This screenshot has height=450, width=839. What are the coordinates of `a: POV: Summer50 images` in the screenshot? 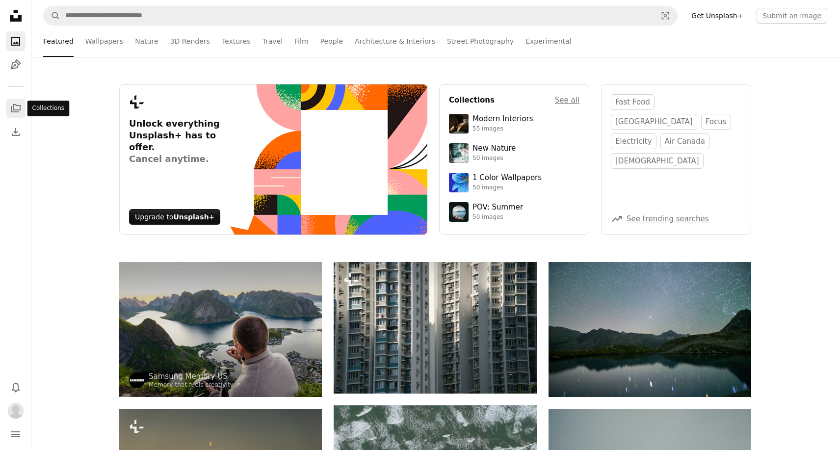 It's located at (514, 212).